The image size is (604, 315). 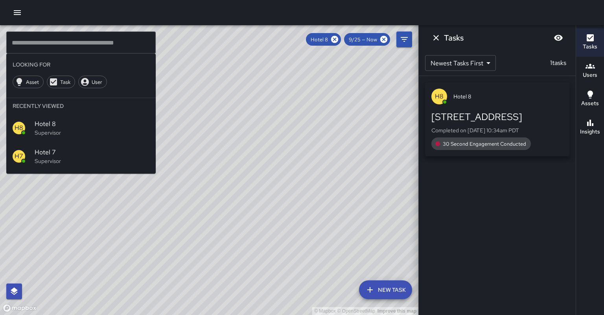 I want to click on div: User, so click(x=92, y=82).